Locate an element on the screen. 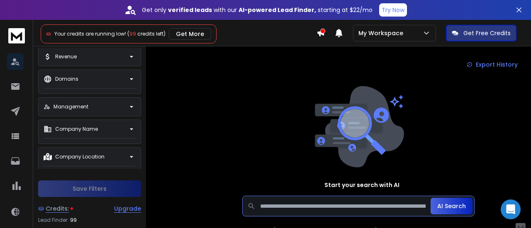  h1: Start your search with AI is located at coordinates (361, 185).